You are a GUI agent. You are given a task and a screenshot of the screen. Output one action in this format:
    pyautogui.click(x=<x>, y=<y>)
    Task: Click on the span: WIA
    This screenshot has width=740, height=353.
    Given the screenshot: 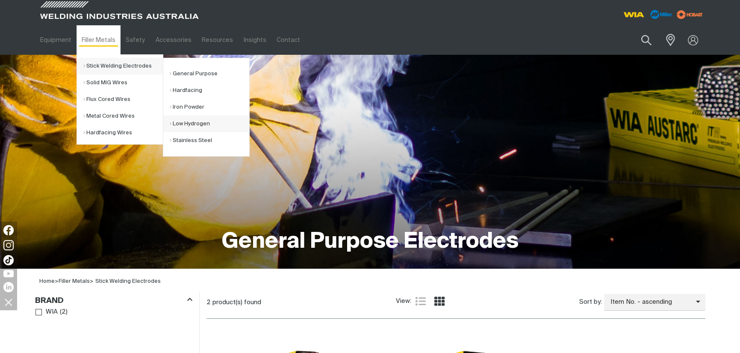 What is the action you would take?
    pyautogui.click(x=52, y=312)
    